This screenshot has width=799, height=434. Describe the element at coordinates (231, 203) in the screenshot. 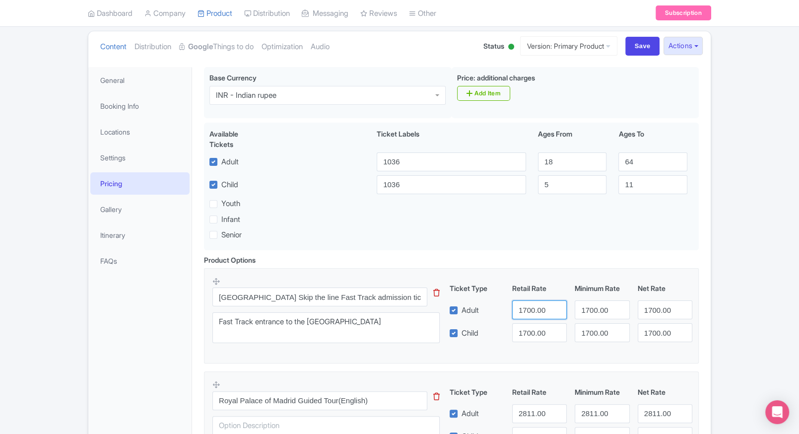

I see `label: Youth` at that location.